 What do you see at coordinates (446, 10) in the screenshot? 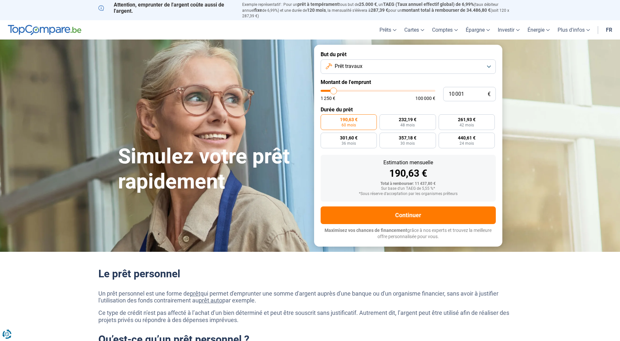
I see `span: montant total à rembourser de 34.486,80 €` at bounding box center [446, 10].